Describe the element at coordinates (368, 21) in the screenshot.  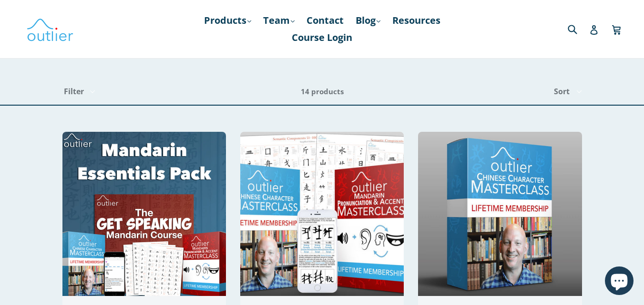
I see `a: Blog` at that location.